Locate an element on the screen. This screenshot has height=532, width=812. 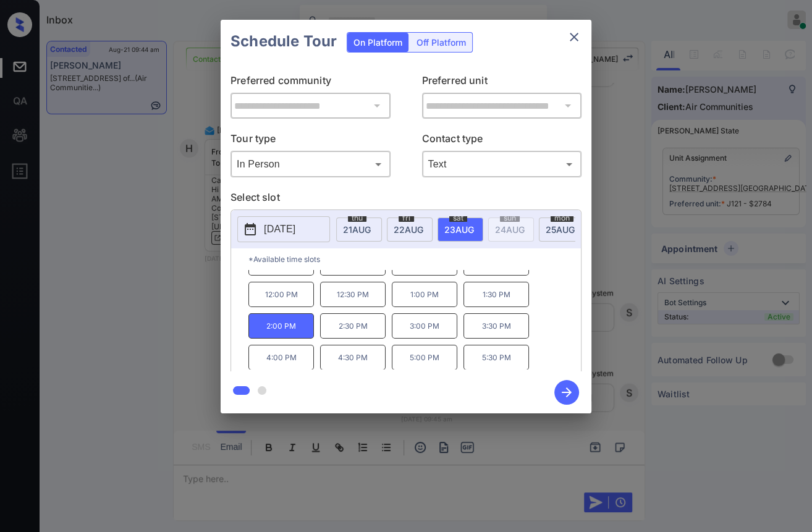
p: 2:00 PM is located at coordinates (281, 325).